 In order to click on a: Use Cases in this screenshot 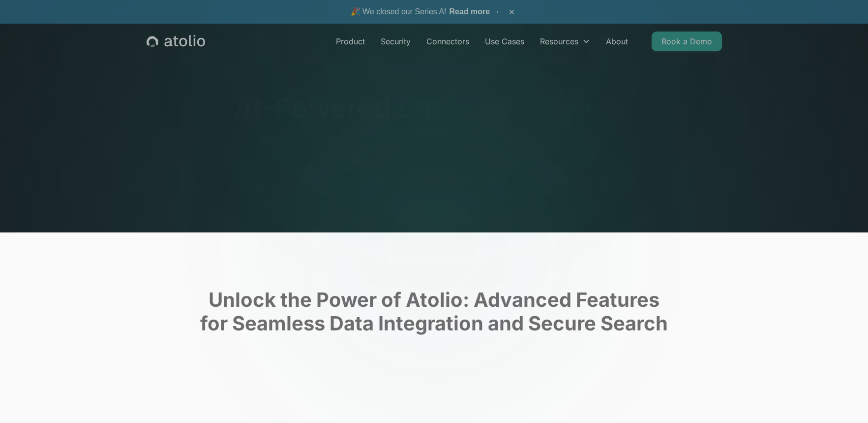, I will do `click(505, 41)`.